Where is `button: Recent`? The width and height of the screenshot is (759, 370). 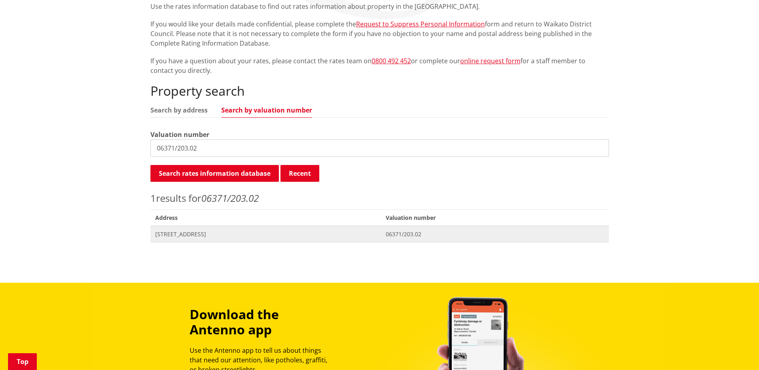 button: Recent is located at coordinates (300, 173).